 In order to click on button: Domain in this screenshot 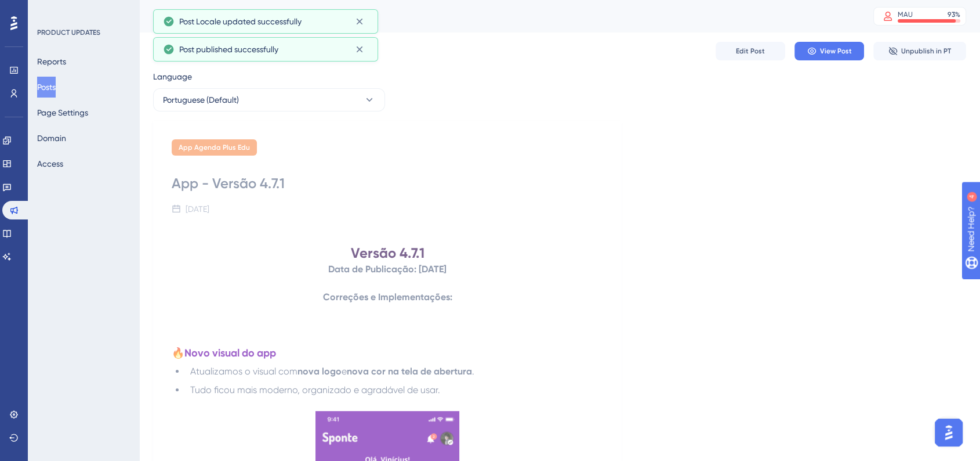, I will do `click(52, 138)`.